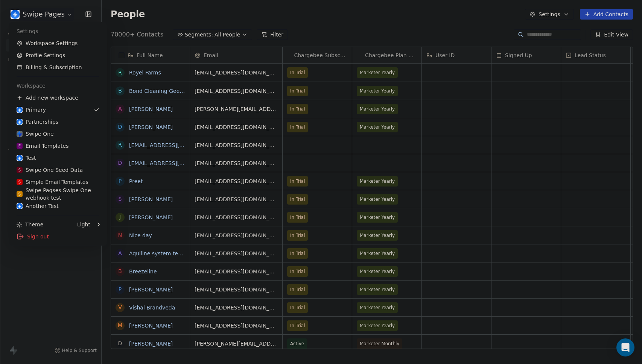 This screenshot has height=364, width=642. What do you see at coordinates (20, 146) in the screenshot?
I see `span: E` at bounding box center [20, 146].